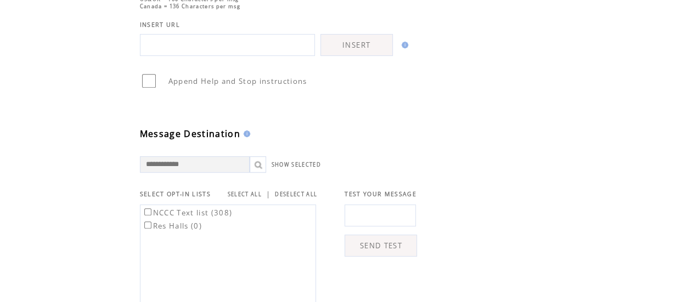  Describe the element at coordinates (187, 213) in the screenshot. I see `label: NCCC Text list (308)` at that location.